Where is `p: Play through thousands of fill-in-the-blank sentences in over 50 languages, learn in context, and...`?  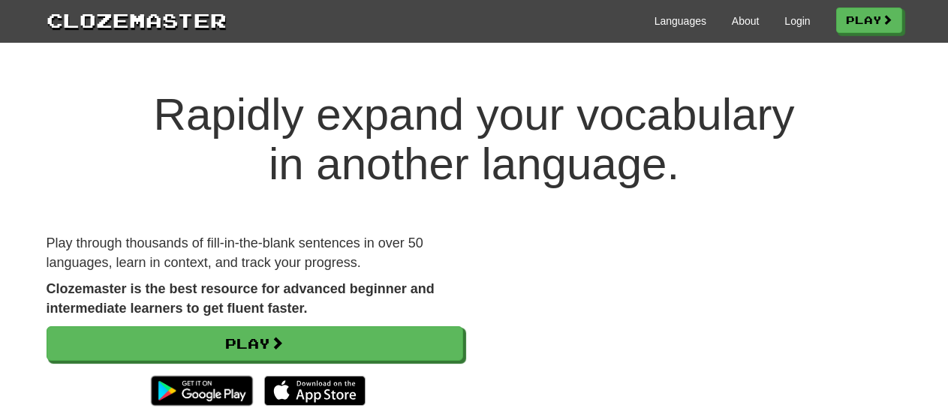 p: Play through thousands of fill-in-the-blank sentences in over 50 languages, learn in context, and... is located at coordinates (254, 253).